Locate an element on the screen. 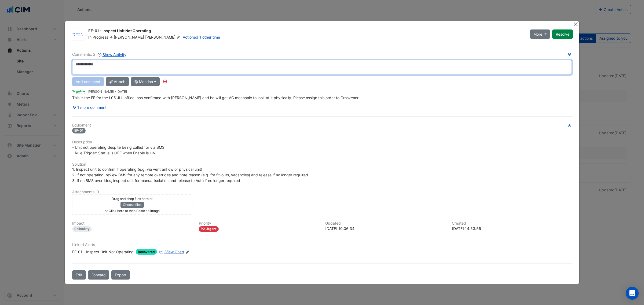 The width and height of the screenshot is (644, 305). img: Grosvenor Engineering is located at coordinates (78, 34).